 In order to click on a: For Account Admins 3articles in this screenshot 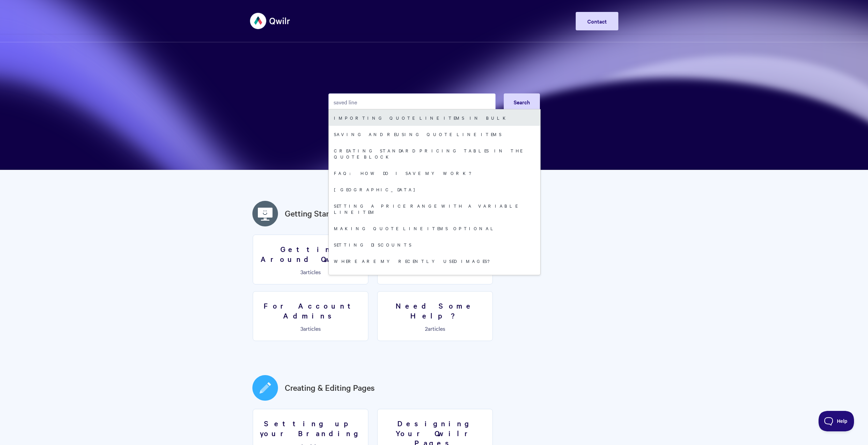, I will do `click(310, 316)`.